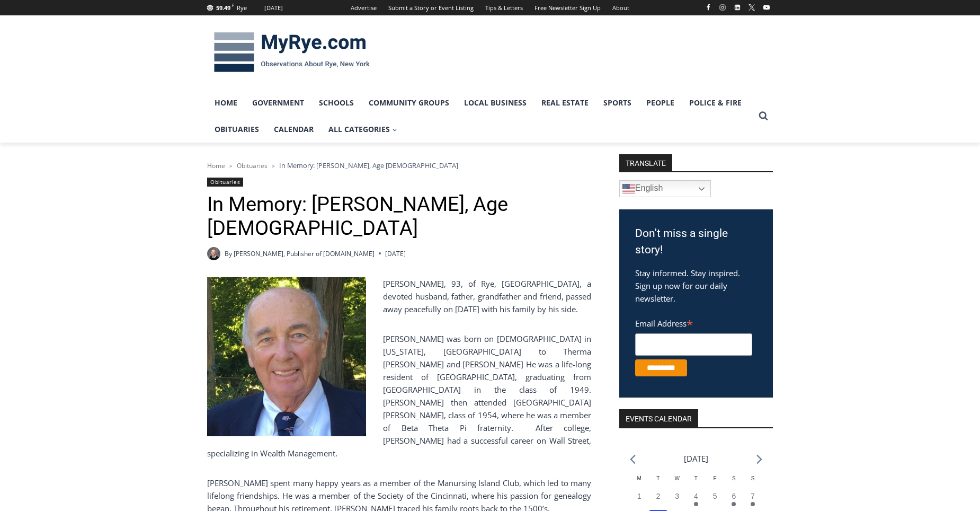 The width and height of the screenshot is (980, 511). What do you see at coordinates (629, 189) in the screenshot?
I see `img: en` at bounding box center [629, 189].